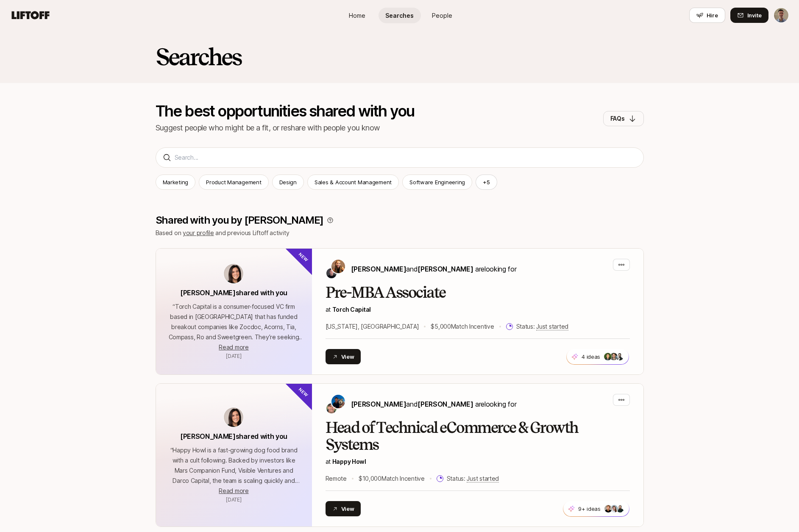 The image size is (799, 532). What do you see at coordinates (357, 15) in the screenshot?
I see `a: Home` at bounding box center [357, 15].